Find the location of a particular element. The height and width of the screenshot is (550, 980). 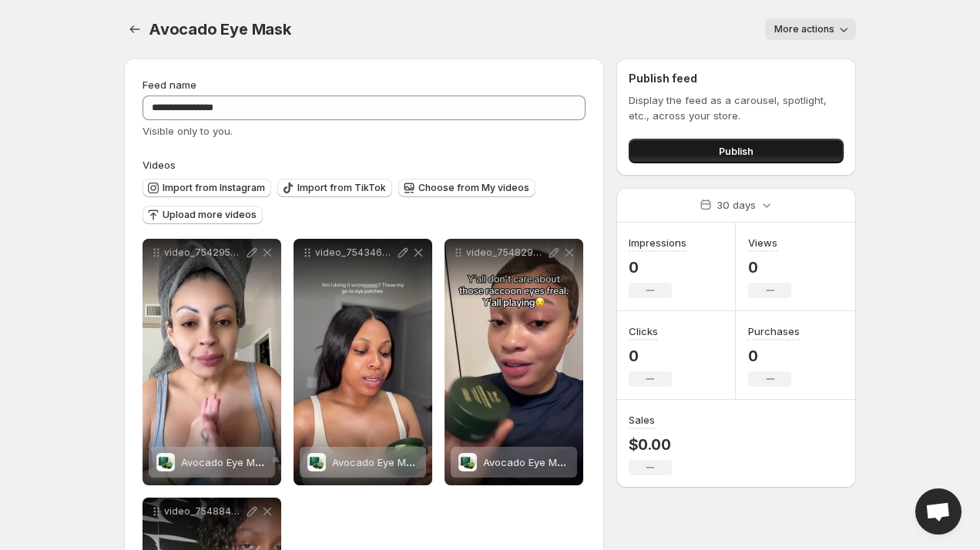

span: More actions is located at coordinates (805, 29).